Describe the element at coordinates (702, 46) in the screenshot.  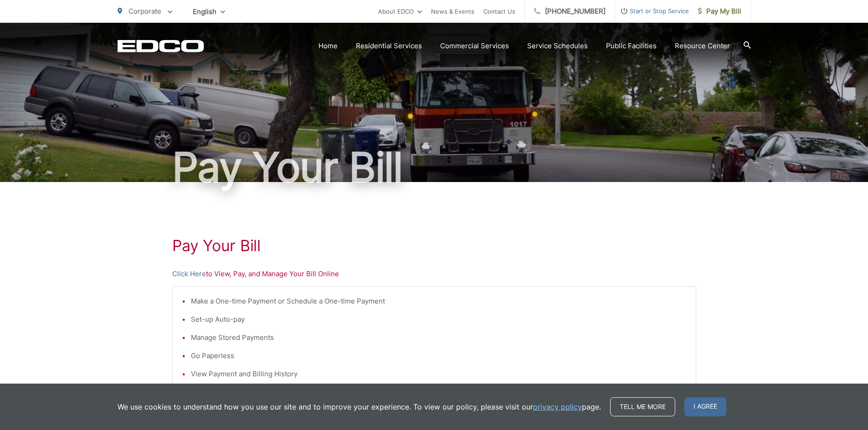
I see `a: Resource Center` at that location.